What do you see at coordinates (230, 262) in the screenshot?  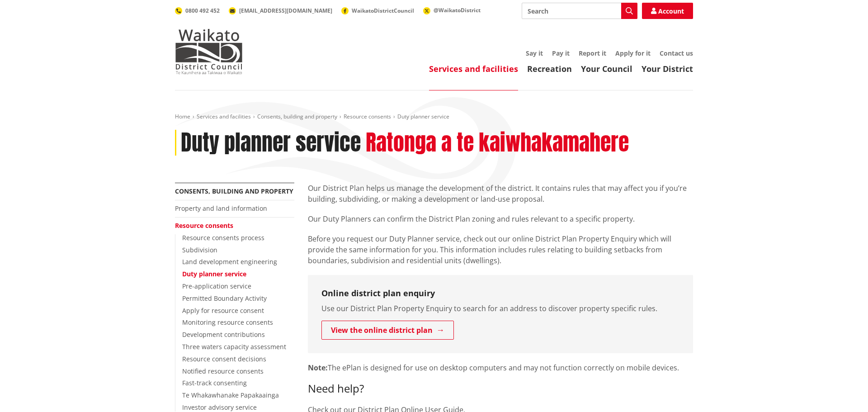 I see `a: Land development engineering` at bounding box center [230, 262].